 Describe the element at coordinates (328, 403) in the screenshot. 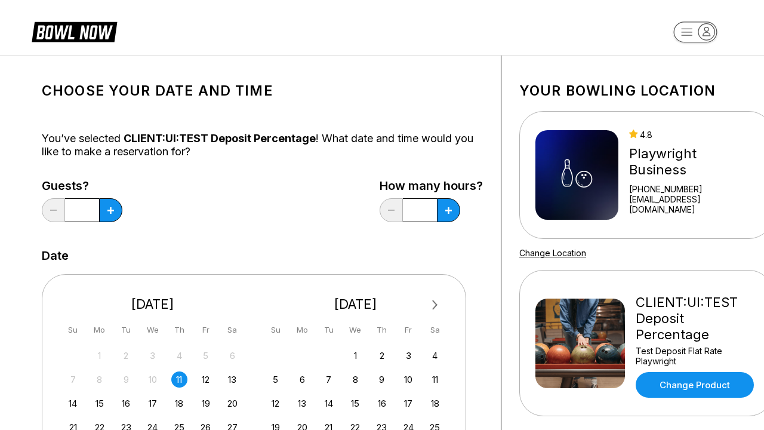

I see `div: Choose Tuesday, October 14th, 2025` at that location.